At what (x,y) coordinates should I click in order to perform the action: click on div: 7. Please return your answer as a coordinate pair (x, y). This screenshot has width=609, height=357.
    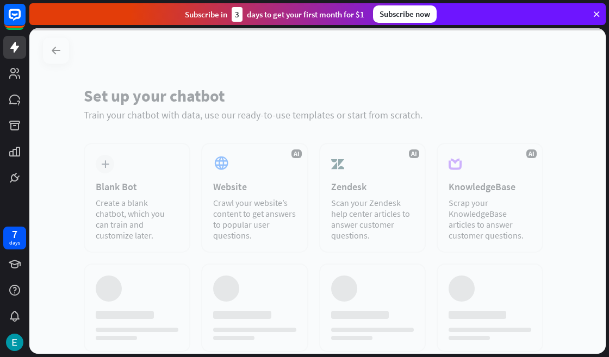
    Looking at the image, I should click on (15, 234).